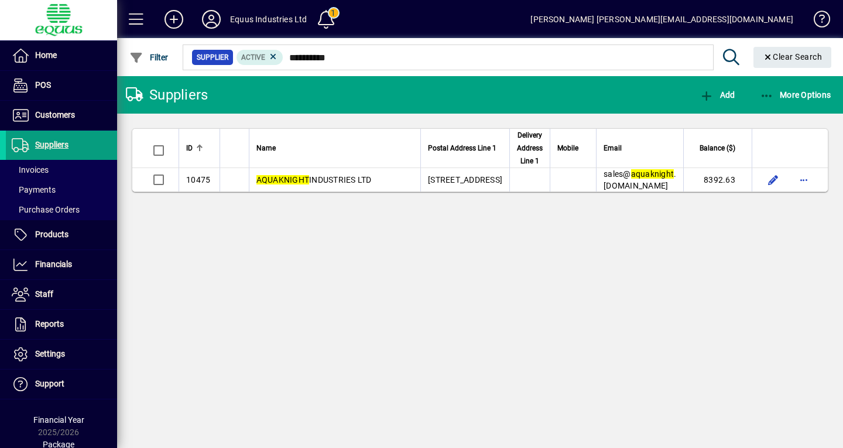 The height and width of the screenshot is (448, 843). What do you see at coordinates (61, 235) in the screenshot?
I see `a: Products` at bounding box center [61, 235].